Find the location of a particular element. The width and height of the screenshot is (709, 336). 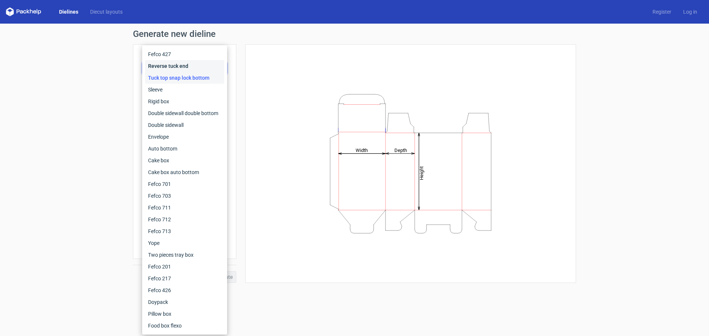

div: Fefco 217 is located at coordinates (185, 279).